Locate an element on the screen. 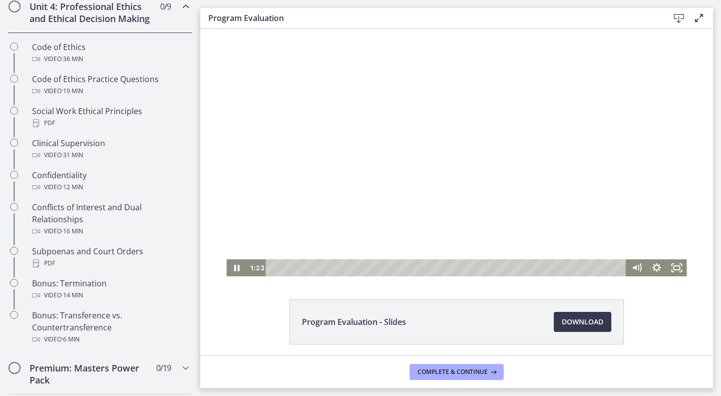  span: · 19 min is located at coordinates (72, 91).